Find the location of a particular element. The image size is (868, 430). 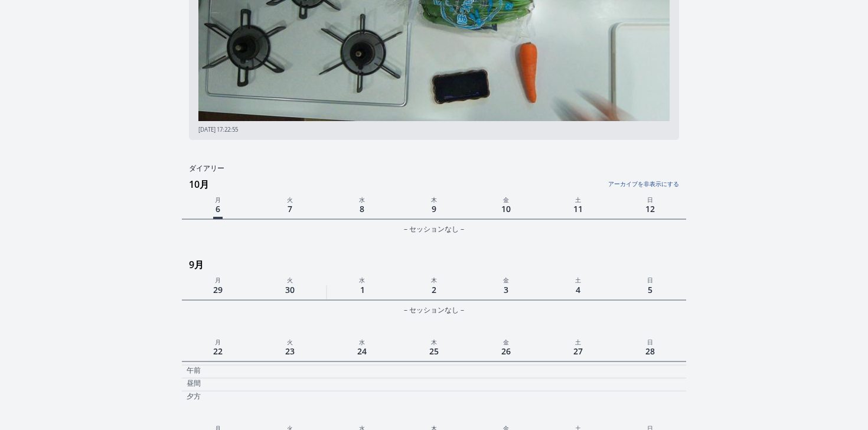

p: 夕方 is located at coordinates (194, 397).